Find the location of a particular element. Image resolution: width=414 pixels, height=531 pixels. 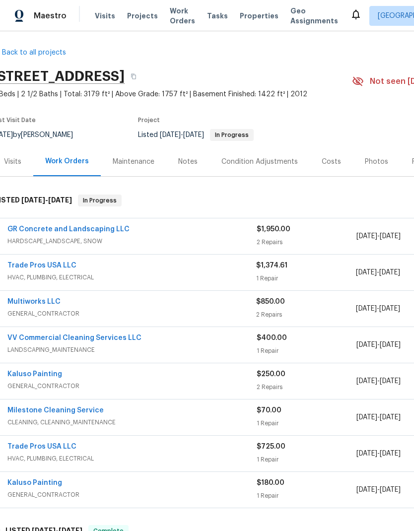

span: $850.00 is located at coordinates (271, 302).